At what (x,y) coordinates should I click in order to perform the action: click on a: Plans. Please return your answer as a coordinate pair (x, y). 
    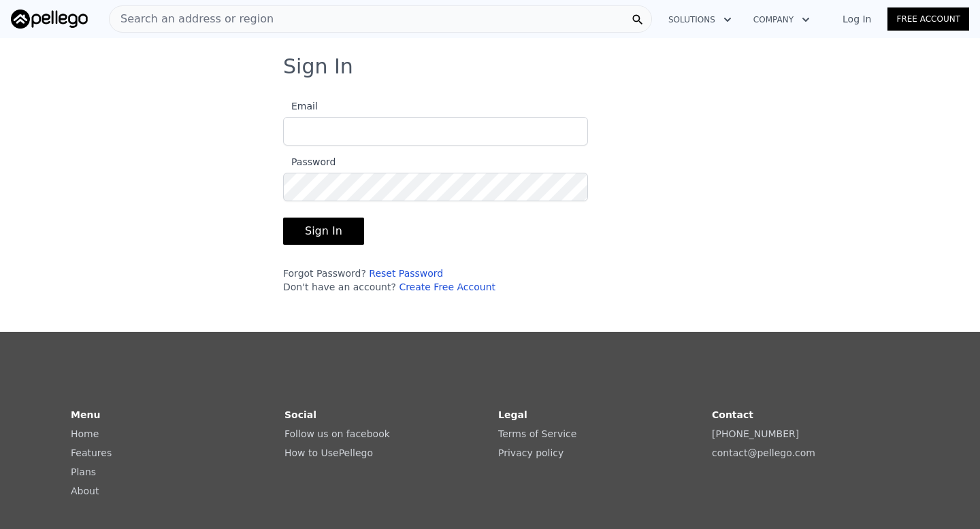
    Looking at the image, I should click on (83, 472).